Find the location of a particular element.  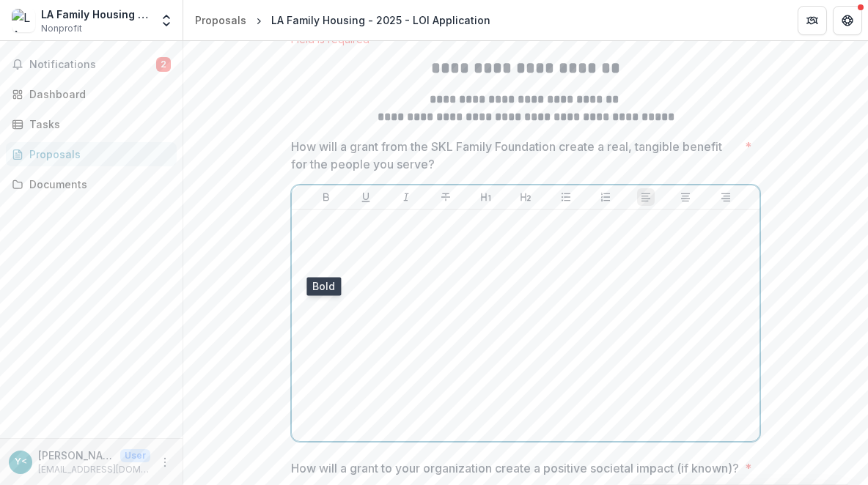

div: LA Family Housing - 2025 - LOI Application is located at coordinates (380, 20).